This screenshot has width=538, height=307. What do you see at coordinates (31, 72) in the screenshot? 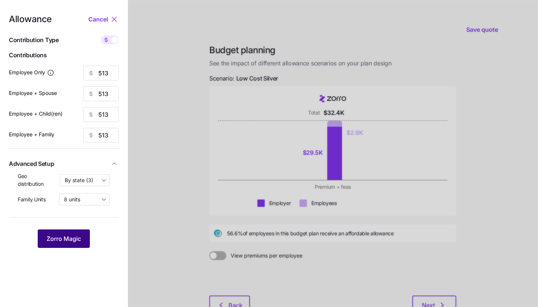
I see `label: Employee Only` at bounding box center [31, 72].